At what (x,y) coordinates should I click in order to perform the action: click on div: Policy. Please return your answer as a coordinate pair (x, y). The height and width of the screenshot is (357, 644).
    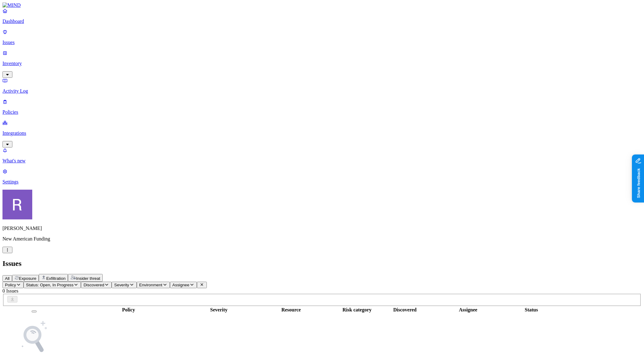
    Looking at the image, I should click on (128, 310).